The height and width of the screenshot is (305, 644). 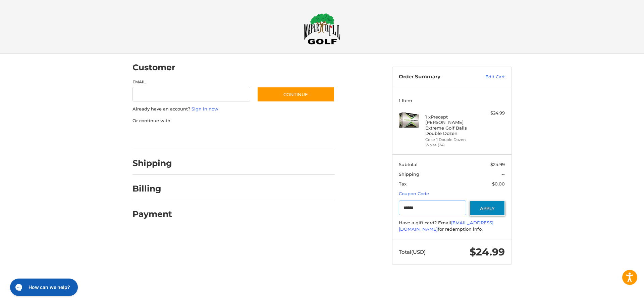 What do you see at coordinates (205, 109) in the screenshot?
I see `a: Sign in now` at bounding box center [205, 109].